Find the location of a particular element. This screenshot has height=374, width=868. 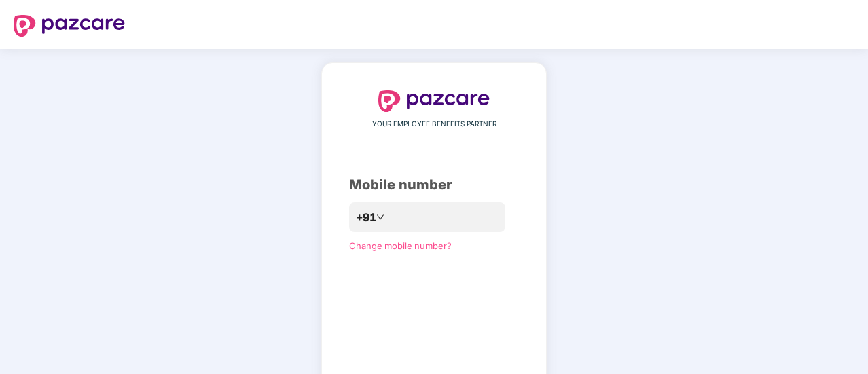

span: YOUR EMPLOYEE BENEFITS PARTNER is located at coordinates (434, 124).